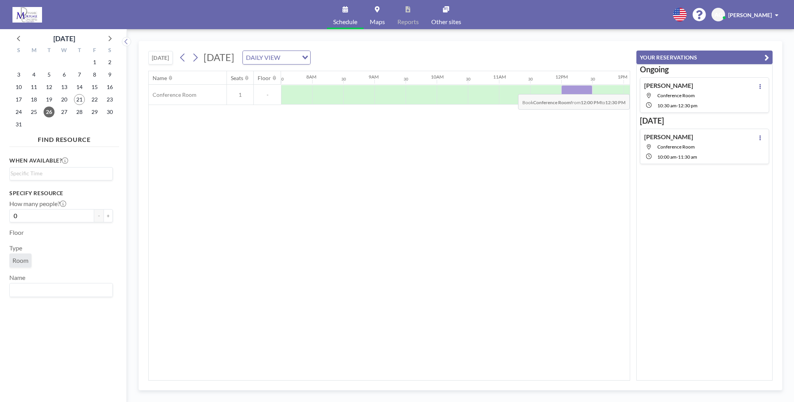  Describe the element at coordinates (437, 77) in the screenshot. I see `div: 10AM` at that location.